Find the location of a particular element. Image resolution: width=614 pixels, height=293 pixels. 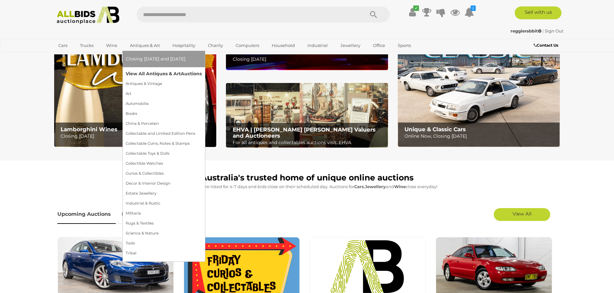

a: Trucks is located at coordinates (87, 45).